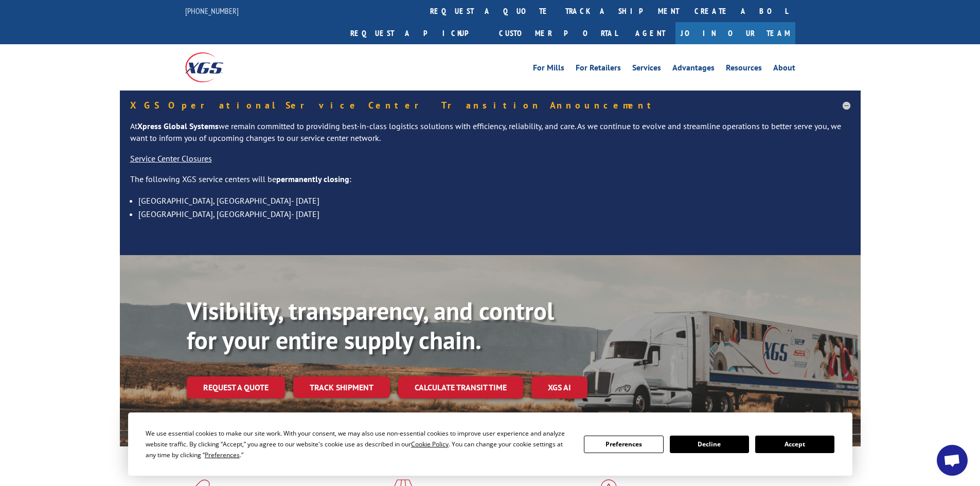 The height and width of the screenshot is (486, 980). Describe the element at coordinates (171, 158) in the screenshot. I see `u: Service Center Closures` at that location.